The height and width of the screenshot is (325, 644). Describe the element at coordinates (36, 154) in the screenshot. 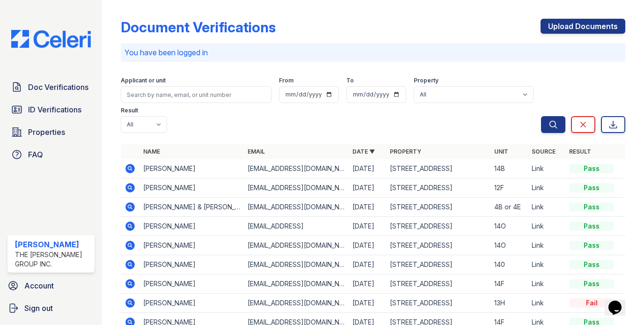

I see `span: FAQ` at that location.